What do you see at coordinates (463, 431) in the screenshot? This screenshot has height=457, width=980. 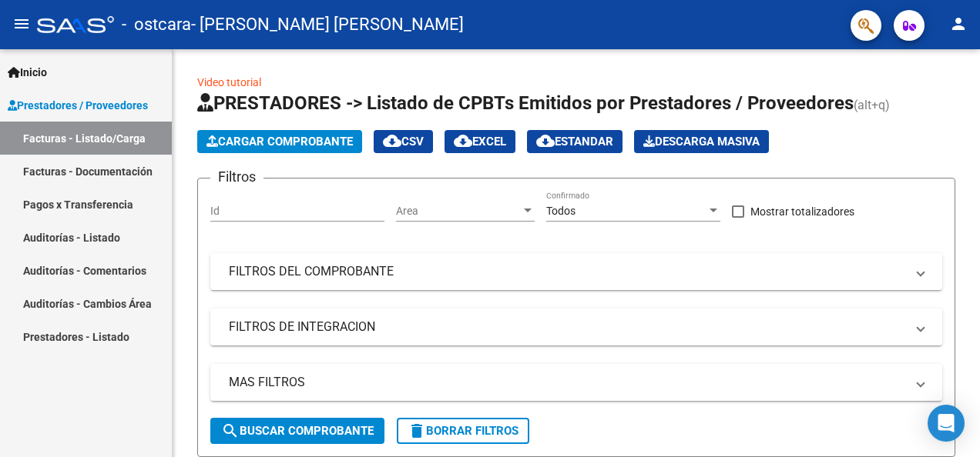 I see `span: Borrar Filtros` at bounding box center [463, 431].